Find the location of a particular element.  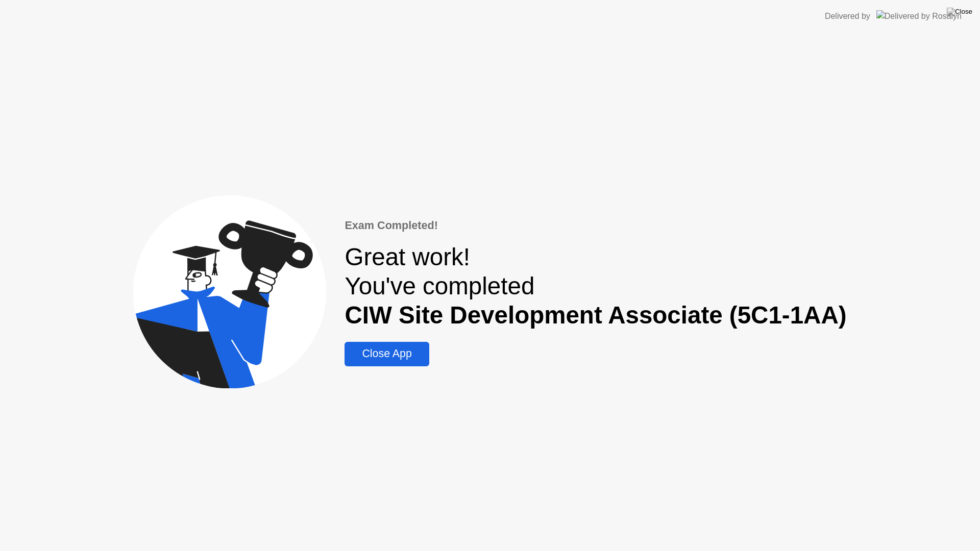

div: Close App is located at coordinates (386, 354).